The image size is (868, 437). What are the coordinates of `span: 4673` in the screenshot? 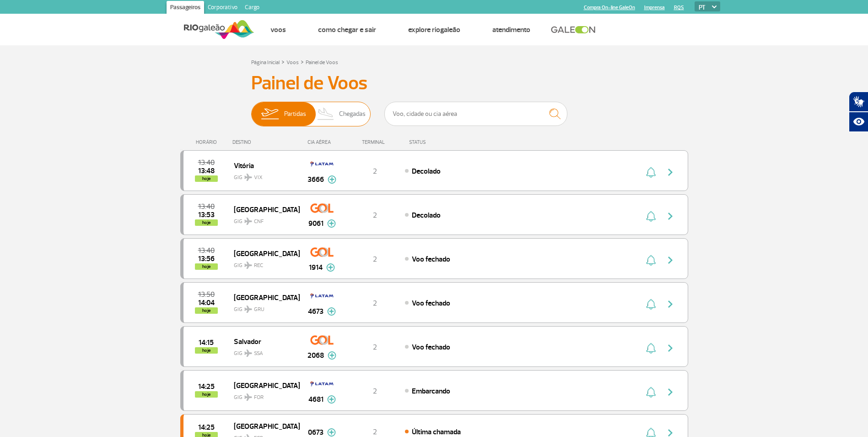 It's located at (316, 311).